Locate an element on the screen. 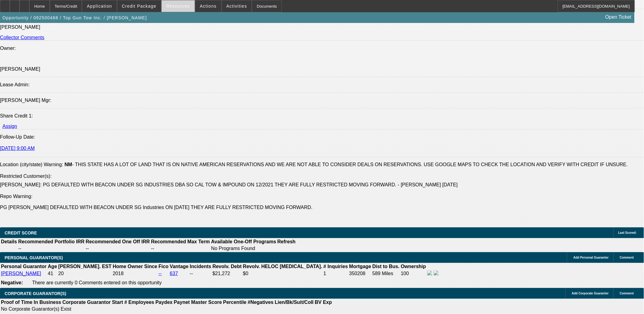 The image size is (644, 314). th: Recommended One Off IRR is located at coordinates (118, 241).